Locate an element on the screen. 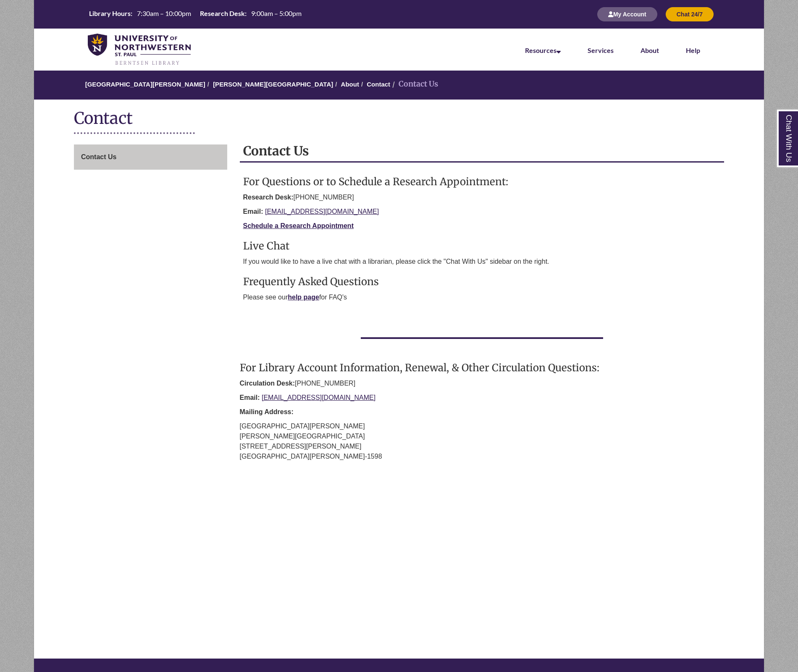 The height and width of the screenshot is (672, 798). a: help page is located at coordinates (303, 296).